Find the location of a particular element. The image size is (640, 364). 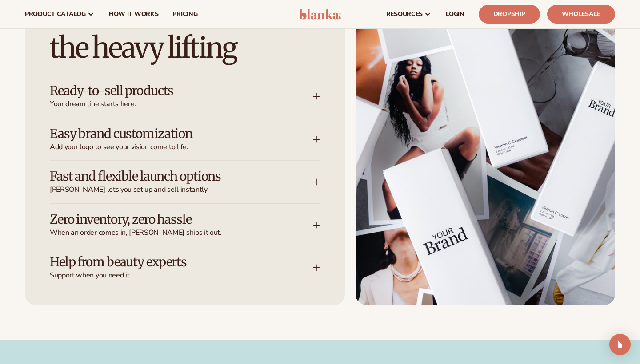

span: resources is located at coordinates (404, 14).